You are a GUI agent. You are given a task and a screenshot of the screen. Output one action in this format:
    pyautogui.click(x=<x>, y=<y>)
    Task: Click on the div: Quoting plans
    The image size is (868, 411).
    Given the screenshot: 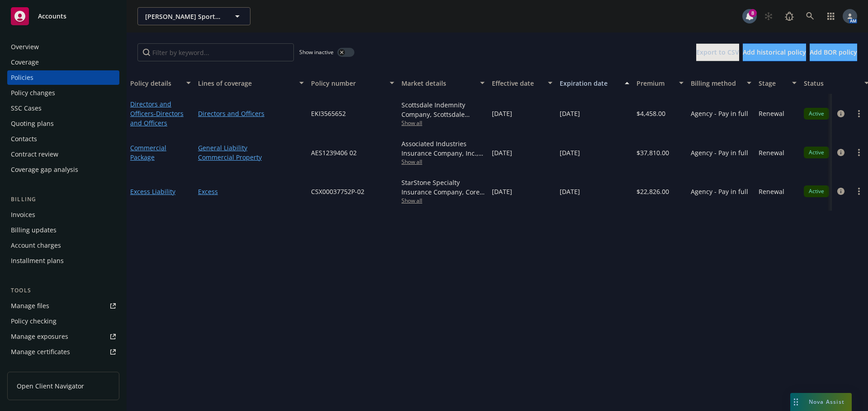 What is the action you would take?
    pyautogui.click(x=32, y=124)
    